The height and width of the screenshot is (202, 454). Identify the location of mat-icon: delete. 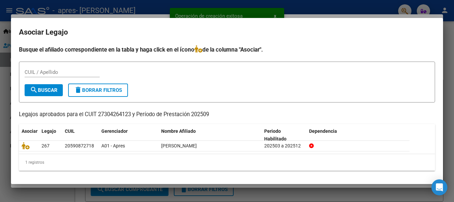
(78, 90).